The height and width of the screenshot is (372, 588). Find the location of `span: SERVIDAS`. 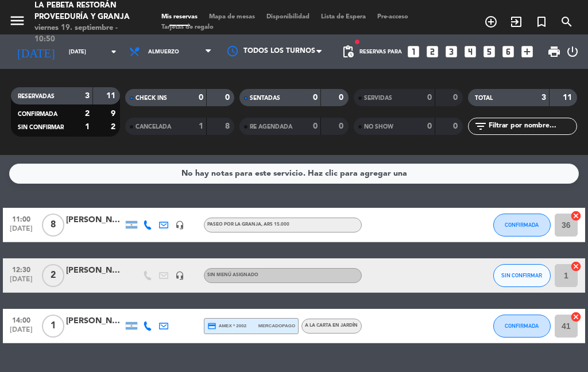

span: SERVIDAS is located at coordinates (378, 98).